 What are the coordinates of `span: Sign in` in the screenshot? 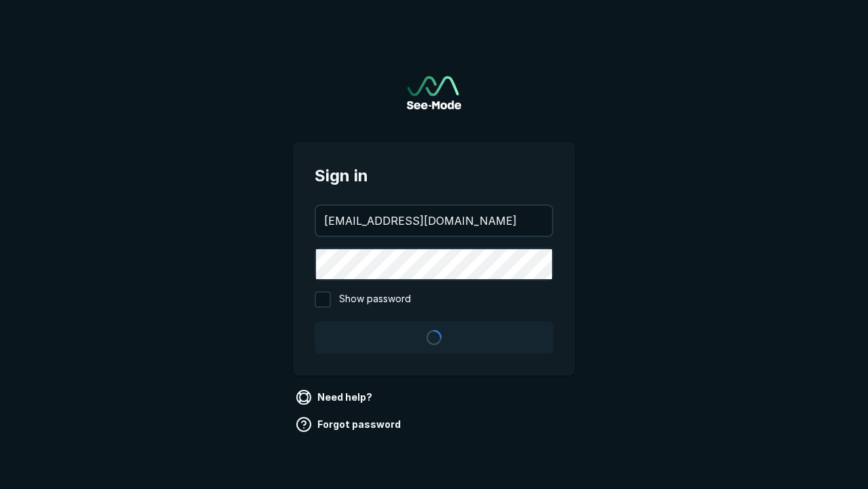 It's located at (434, 176).